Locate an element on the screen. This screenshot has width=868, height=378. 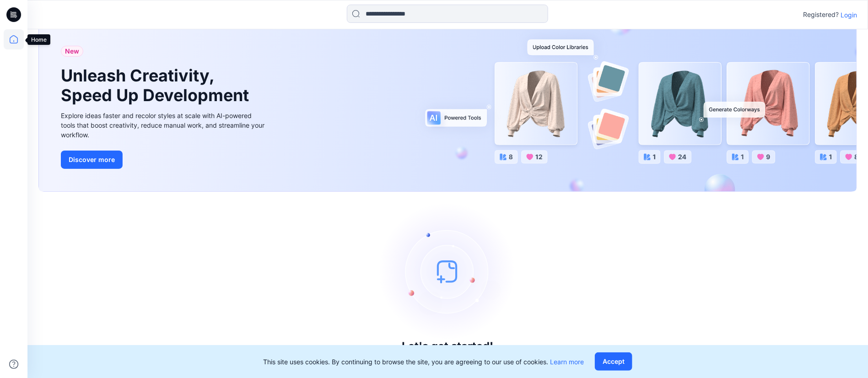
span: New is located at coordinates (72, 51).